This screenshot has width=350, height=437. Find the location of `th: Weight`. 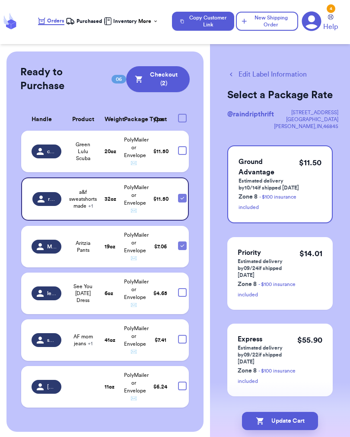

th: Weight is located at coordinates (109, 119).